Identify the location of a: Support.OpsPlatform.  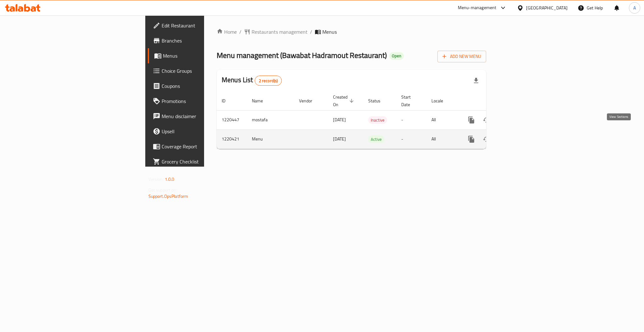
(168, 196).